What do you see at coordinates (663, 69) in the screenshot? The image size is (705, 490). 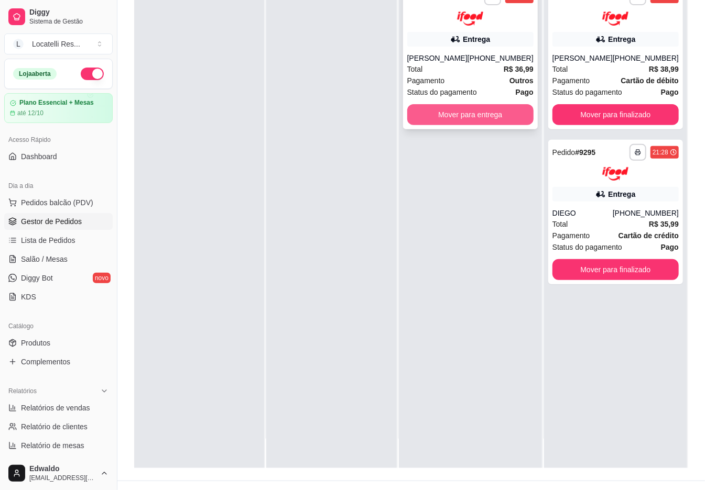 I see `strong: R$ 38,99` at bounding box center [663, 69].